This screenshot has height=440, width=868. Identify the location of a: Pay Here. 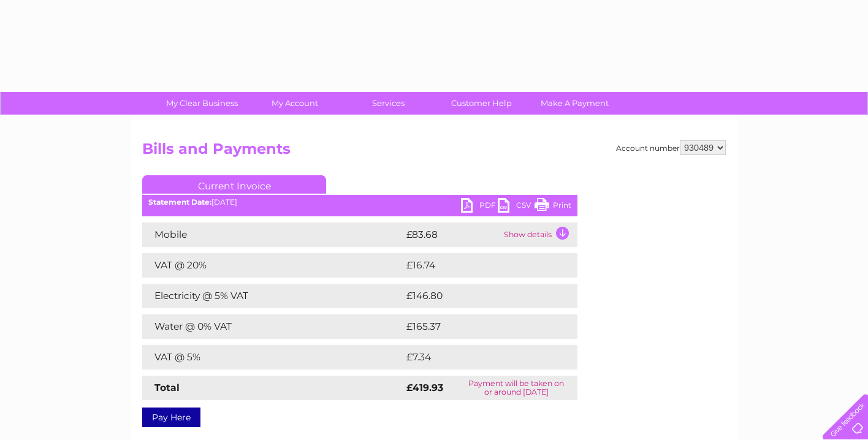
(171, 417).